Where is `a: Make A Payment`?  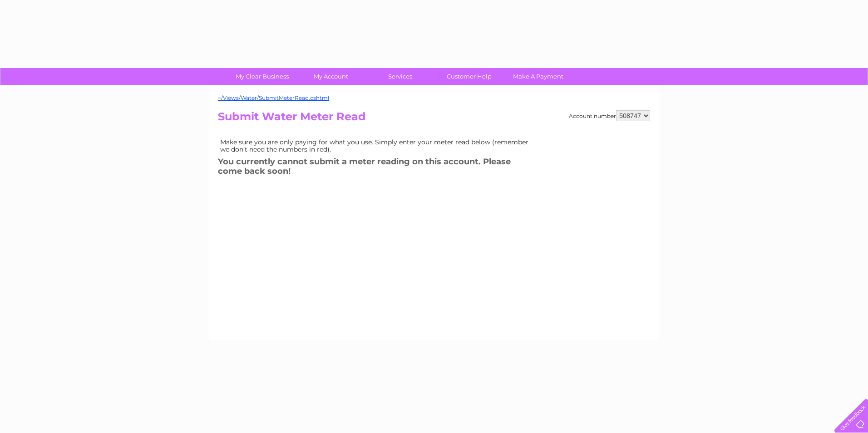
a: Make A Payment is located at coordinates (538, 77).